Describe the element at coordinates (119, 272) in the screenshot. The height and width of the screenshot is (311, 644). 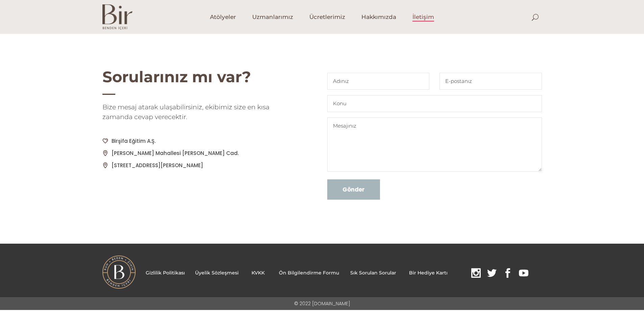
I see `img: BI%CC%87R-LOGO.png` at that location.